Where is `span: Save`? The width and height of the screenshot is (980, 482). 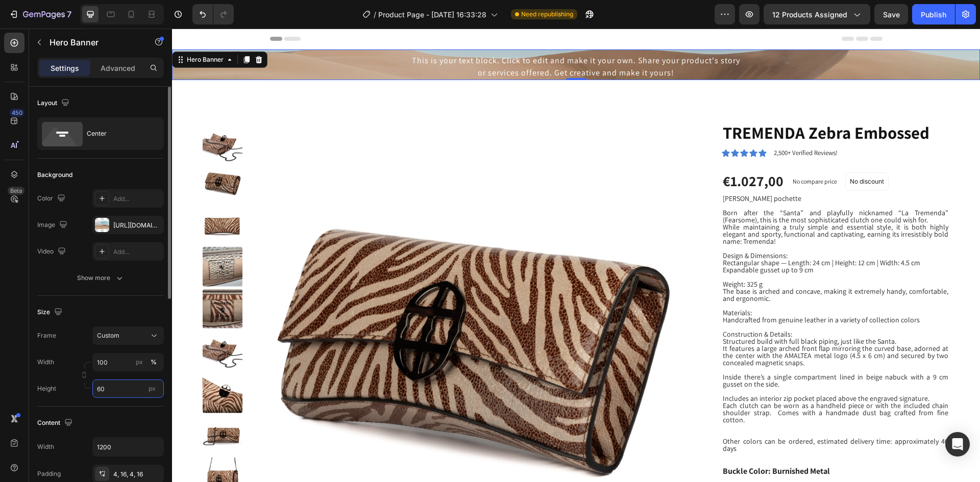 span: Save is located at coordinates (891, 14).